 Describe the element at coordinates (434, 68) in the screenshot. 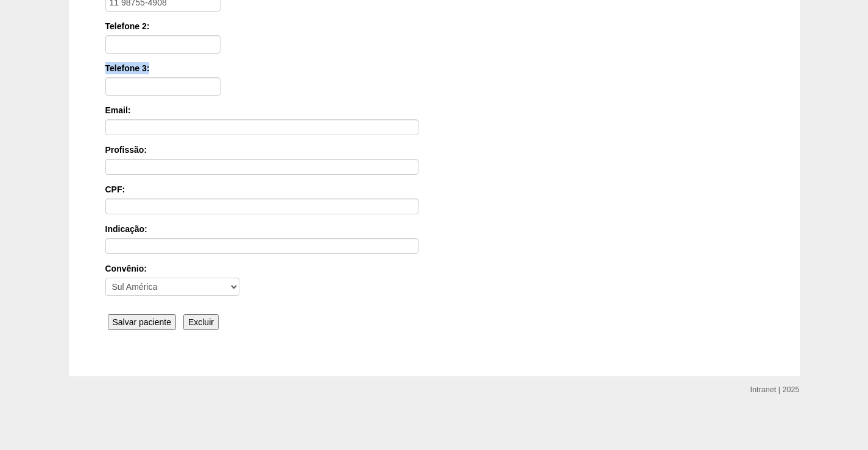

I see `label: Telefone 3:` at that location.